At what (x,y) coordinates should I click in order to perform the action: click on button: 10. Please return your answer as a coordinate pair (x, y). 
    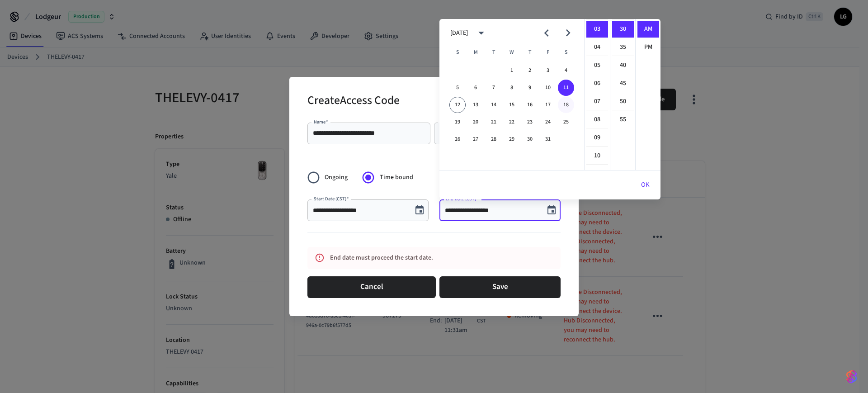
    Looking at the image, I should click on (548, 88).